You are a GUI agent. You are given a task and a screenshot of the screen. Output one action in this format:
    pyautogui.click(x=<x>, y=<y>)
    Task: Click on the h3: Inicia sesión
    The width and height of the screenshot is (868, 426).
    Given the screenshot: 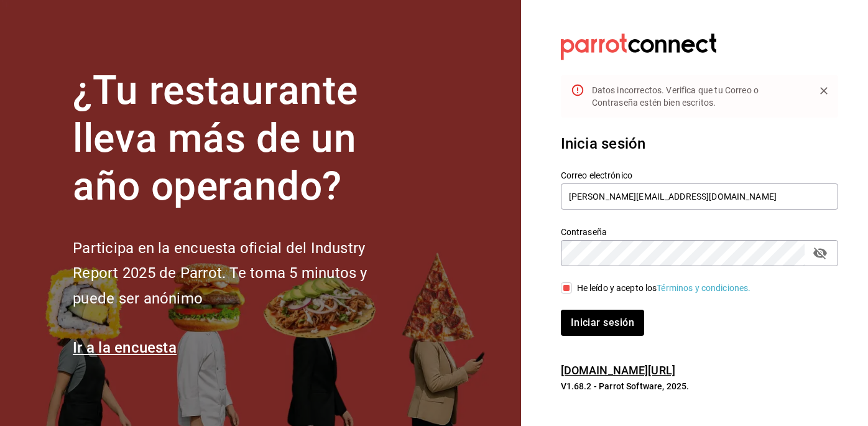 What is the action you would take?
    pyautogui.click(x=700, y=143)
    